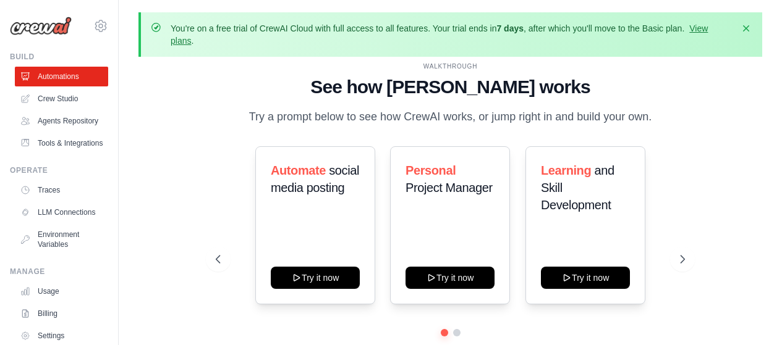 The image size is (782, 345). What do you see at coordinates (61, 121) in the screenshot?
I see `a: Agents Repository` at bounding box center [61, 121].